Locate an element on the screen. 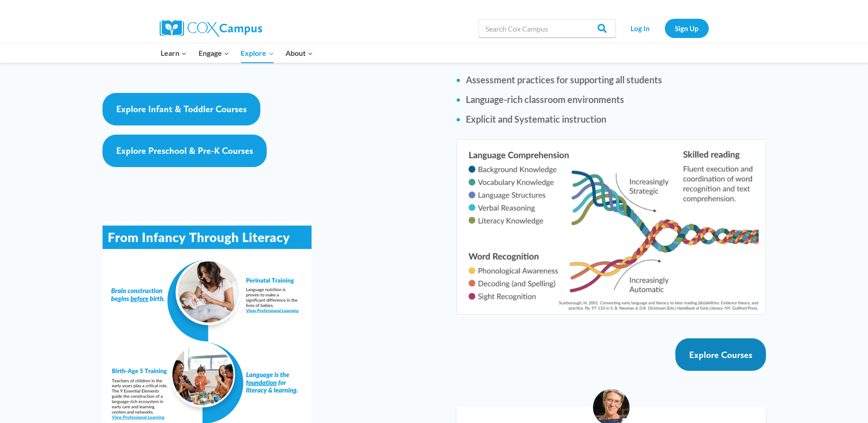 This screenshot has width=868, height=423. button: Child menu of Learn is located at coordinates (174, 53).